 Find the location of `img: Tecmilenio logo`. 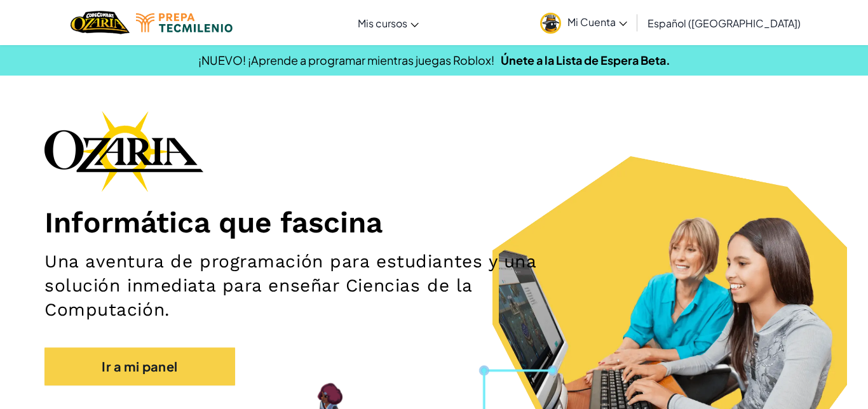

img: Tecmilenio logo is located at coordinates (185, 23).